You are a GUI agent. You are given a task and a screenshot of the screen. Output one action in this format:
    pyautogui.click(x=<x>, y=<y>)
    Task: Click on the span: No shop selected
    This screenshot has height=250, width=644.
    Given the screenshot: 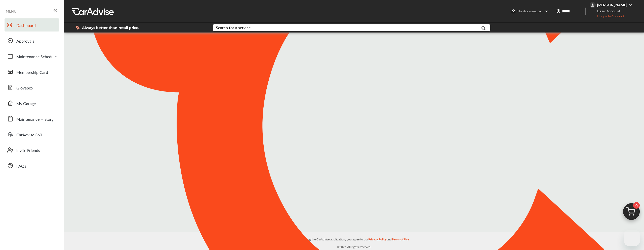 What is the action you would take?
    pyautogui.click(x=530, y=12)
    